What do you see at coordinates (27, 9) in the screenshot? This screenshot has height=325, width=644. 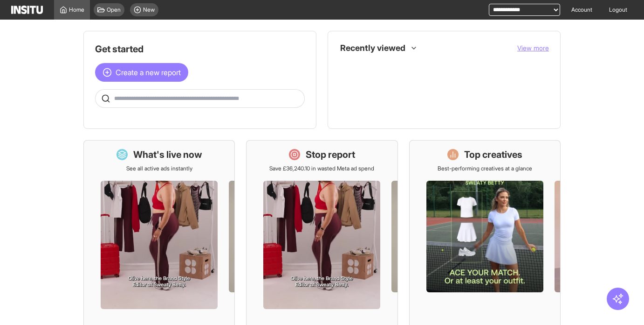 I see `img: Logo` at bounding box center [27, 9].